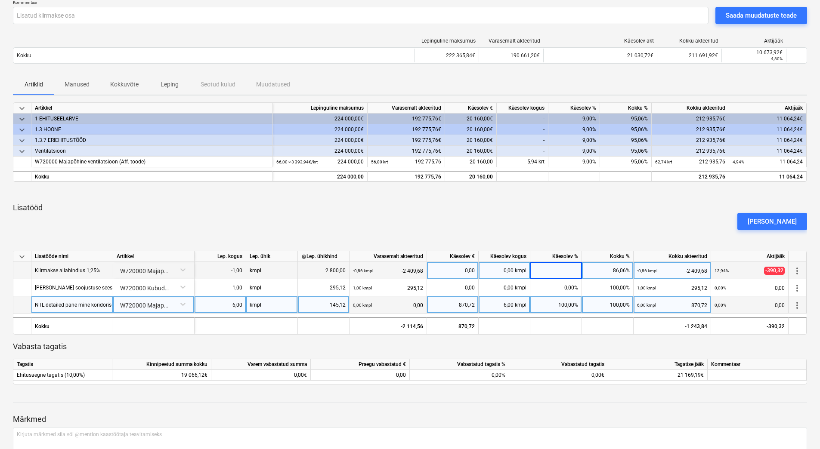  Describe the element at coordinates (761, 15) in the screenshot. I see `div: Saada muudatuste teade` at that location.